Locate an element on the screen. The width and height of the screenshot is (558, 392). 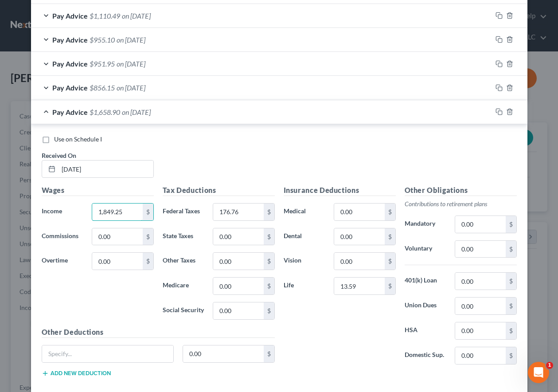
p: Contributions to retirement plans is located at coordinates (461, 204).